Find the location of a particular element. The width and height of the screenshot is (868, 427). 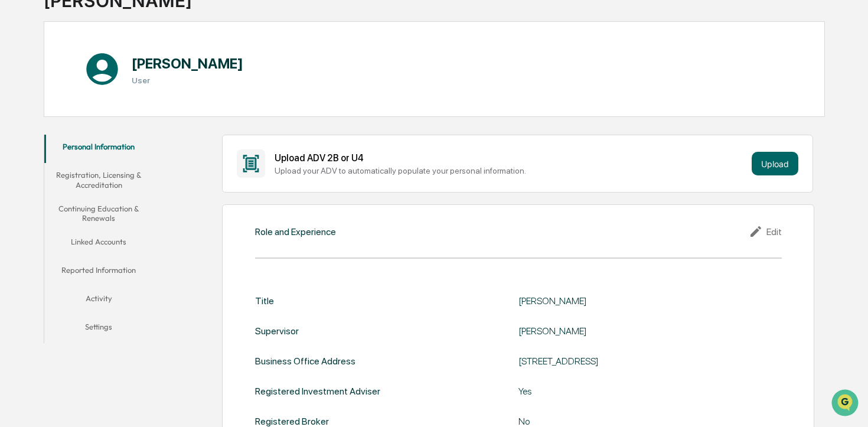

div: We're available if you need us! is located at coordinates (94, 107).